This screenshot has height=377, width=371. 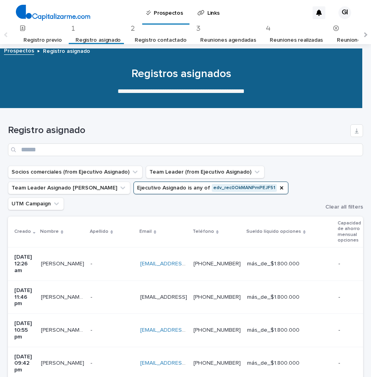 I want to click on p: Registro asignado, so click(x=66, y=50).